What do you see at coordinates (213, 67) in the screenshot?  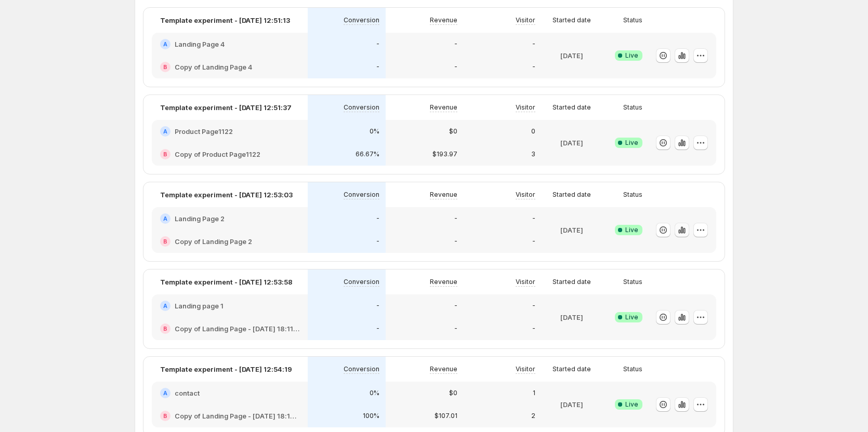 I see `h2: Copy of Landing Page 4` at bounding box center [213, 67].